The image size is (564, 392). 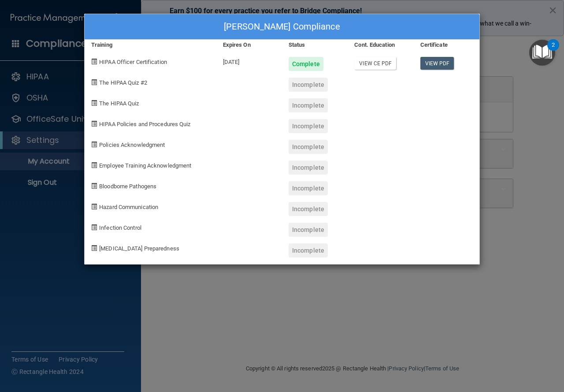 I want to click on span: HIPAA Officer Certification, so click(x=133, y=62).